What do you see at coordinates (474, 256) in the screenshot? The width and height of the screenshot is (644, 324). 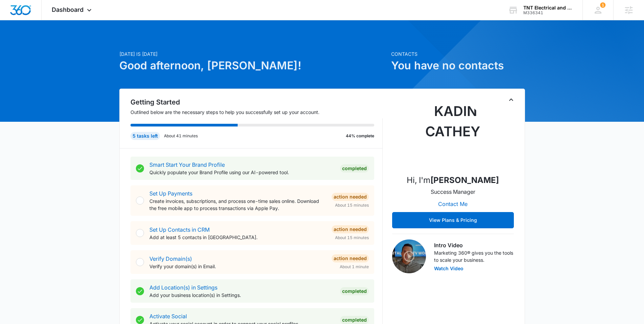 I see `p: Marketing 360® gives you the tools to scale your business.` at bounding box center [474, 256].